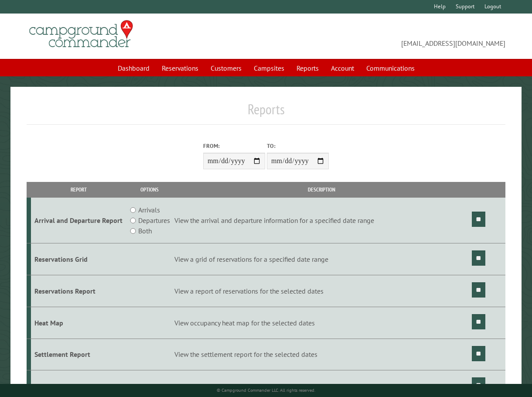 The width and height of the screenshot is (532, 397). What do you see at coordinates (78, 354) in the screenshot?
I see `td: Settlement Report` at bounding box center [78, 354].